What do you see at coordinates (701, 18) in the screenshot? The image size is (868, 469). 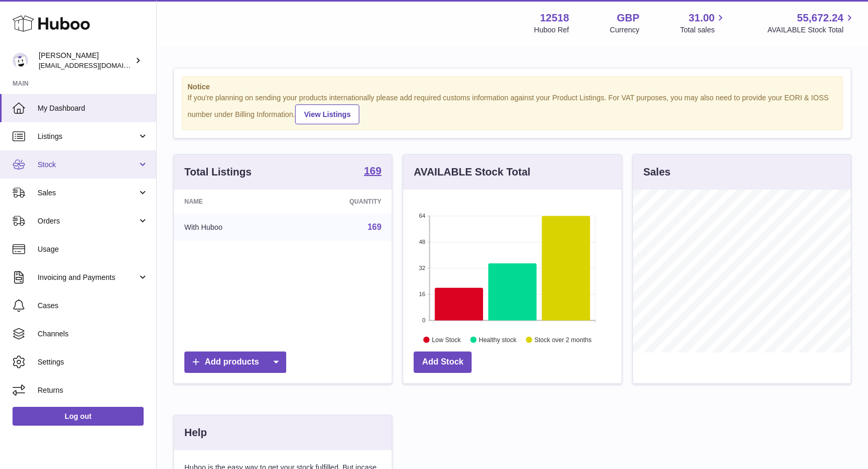 I see `span: 31.00` at bounding box center [701, 18].